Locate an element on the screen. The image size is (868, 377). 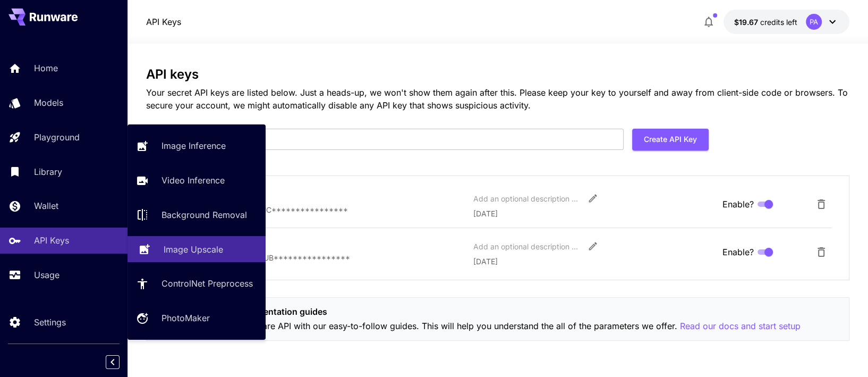
p: Usage is located at coordinates (46, 275).